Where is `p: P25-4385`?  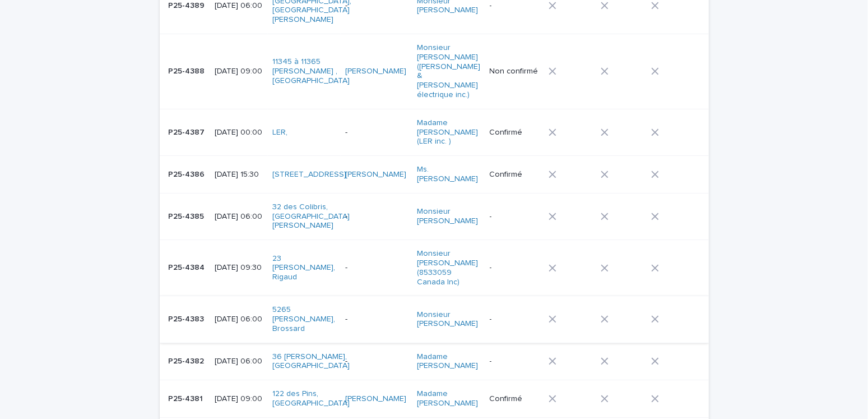 p: P25-4385 is located at coordinates (188, 215).